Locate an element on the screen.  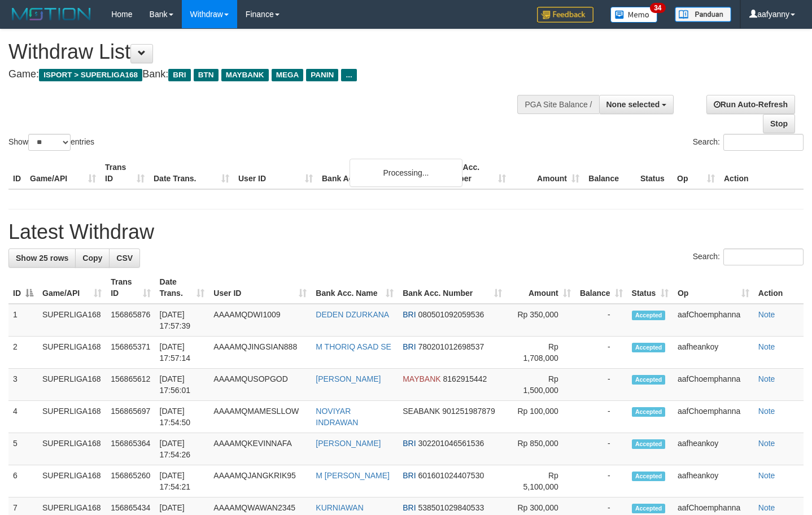
span: MAYBANK is located at coordinates (421, 379).